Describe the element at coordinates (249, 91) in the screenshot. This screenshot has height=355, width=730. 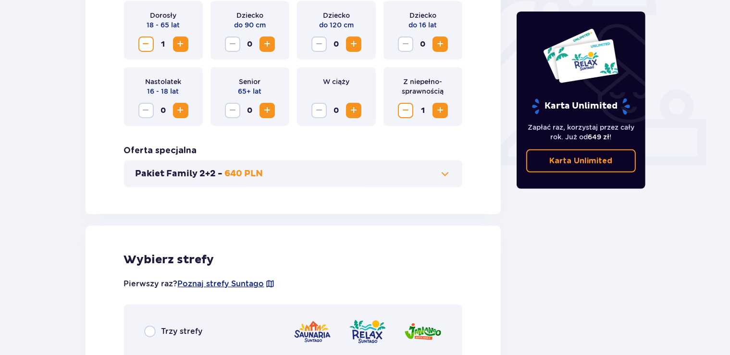
I see `p: 65+ lat` at that location.